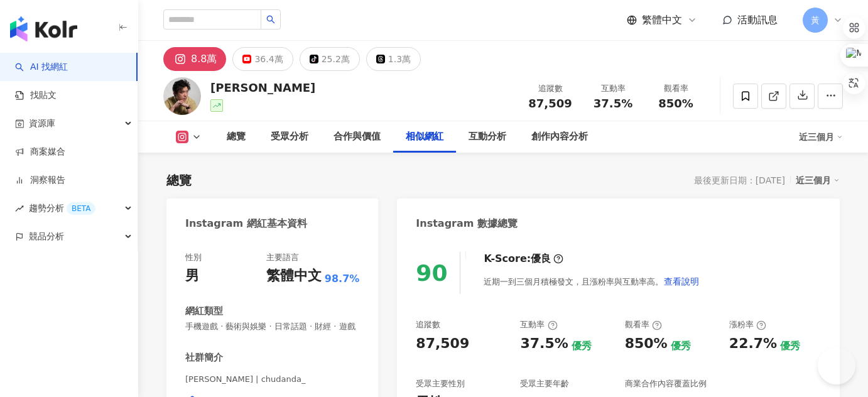  Describe the element at coordinates (42, 67) in the screenshot. I see `a: searchAI 找網紅` at that location.